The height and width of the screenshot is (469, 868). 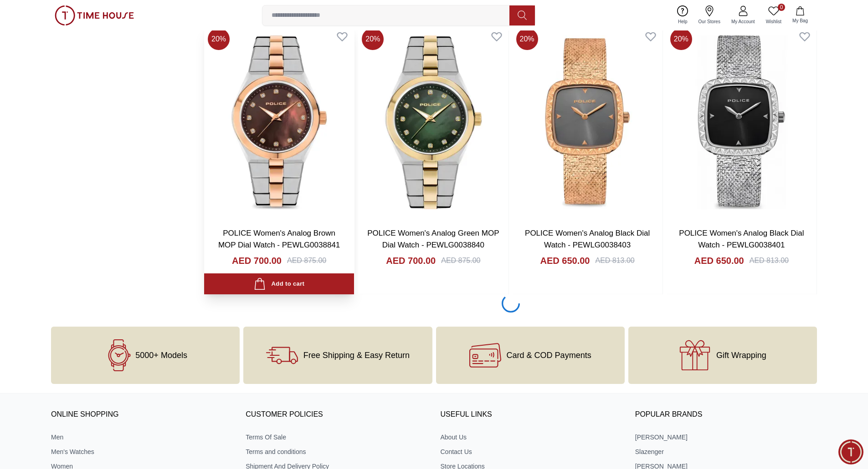 I want to click on h3: CUSTOMER POLICIES, so click(x=336, y=415).